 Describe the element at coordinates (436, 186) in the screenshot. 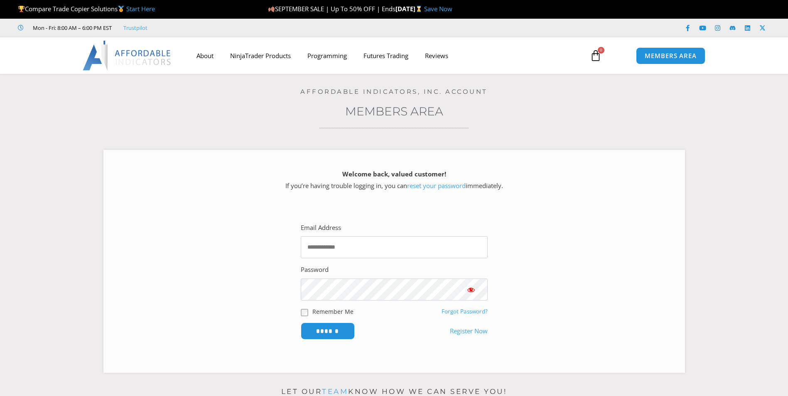

I see `a: reset your password` at that location.